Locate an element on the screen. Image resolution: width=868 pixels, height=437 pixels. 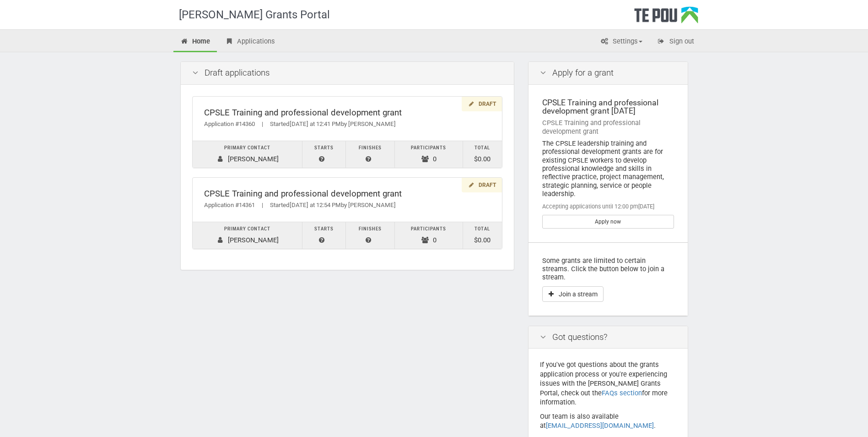
a: FAQs section is located at coordinates (622, 393).